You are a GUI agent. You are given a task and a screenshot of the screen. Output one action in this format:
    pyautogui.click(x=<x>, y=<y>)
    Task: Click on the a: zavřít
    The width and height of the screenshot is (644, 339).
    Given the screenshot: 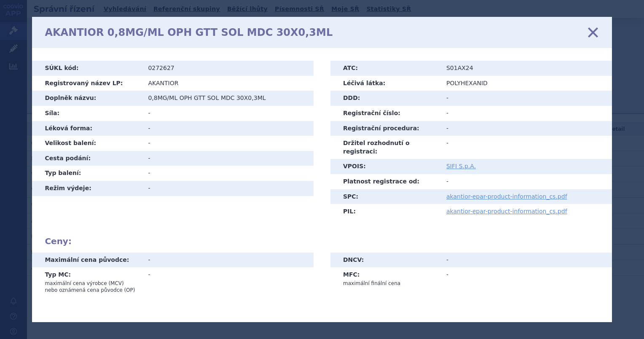 What is the action you would take?
    pyautogui.click(x=593, y=32)
    